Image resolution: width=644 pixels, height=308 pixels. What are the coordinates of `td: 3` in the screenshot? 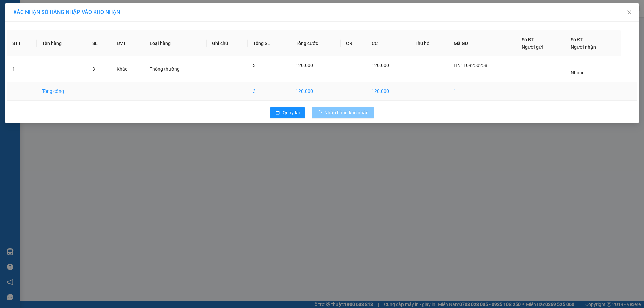 It's located at (269, 91).